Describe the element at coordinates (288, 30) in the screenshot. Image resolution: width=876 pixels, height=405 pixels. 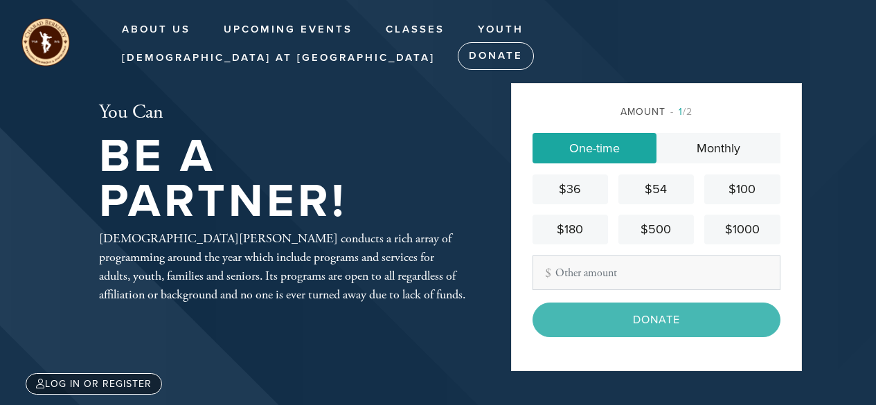
I see `a: Upcoming Events` at that location.